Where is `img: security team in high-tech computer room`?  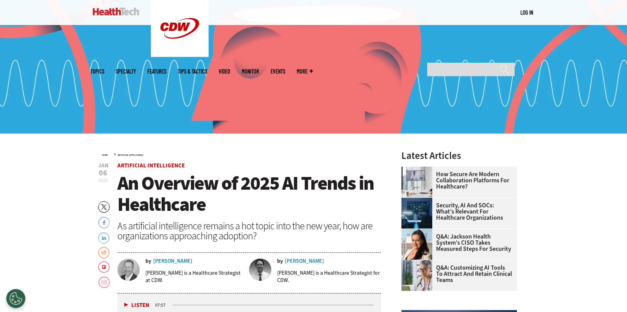 img: security team in high-tech computer room is located at coordinates (417, 213).